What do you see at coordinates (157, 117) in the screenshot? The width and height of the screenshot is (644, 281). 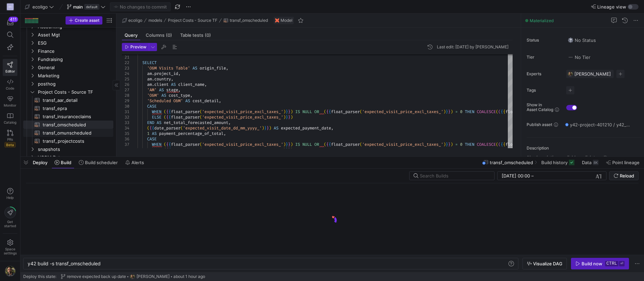 I see `span: ELSE` at bounding box center [157, 117].